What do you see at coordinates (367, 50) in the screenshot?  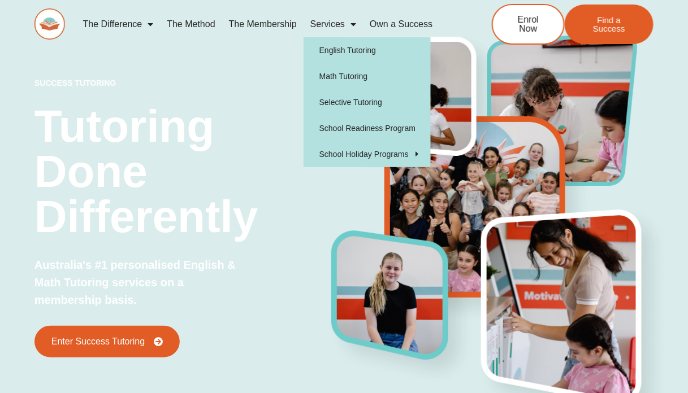 I see `a: English Tutoring` at bounding box center [367, 50].